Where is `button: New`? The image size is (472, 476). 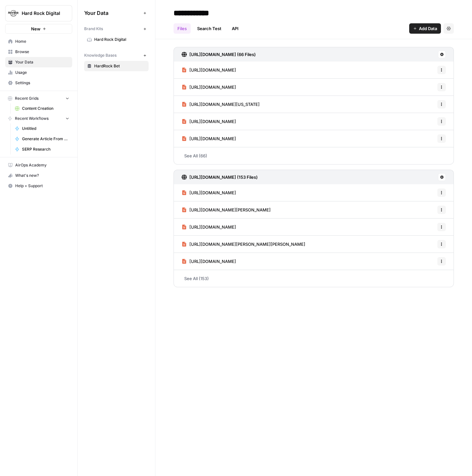
button: New is located at coordinates (38, 29).